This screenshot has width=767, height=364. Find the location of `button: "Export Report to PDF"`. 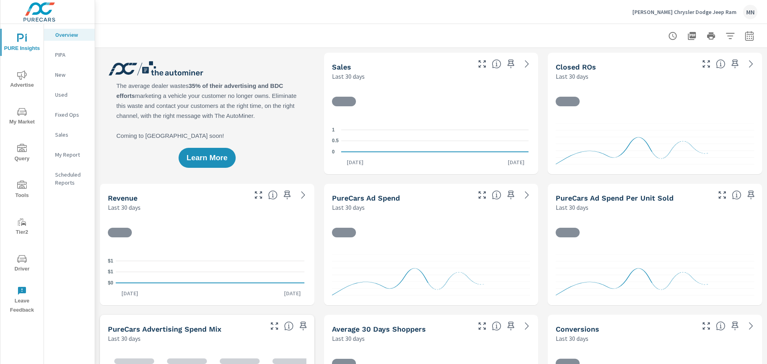

button: "Export Report to PDF" is located at coordinates (692, 36).